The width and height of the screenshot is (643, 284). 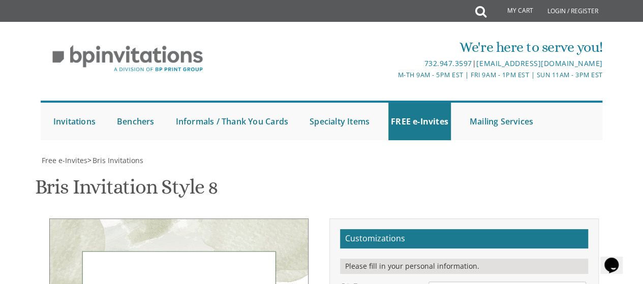 I want to click on div: Please fill in your personal information., so click(x=464, y=266).